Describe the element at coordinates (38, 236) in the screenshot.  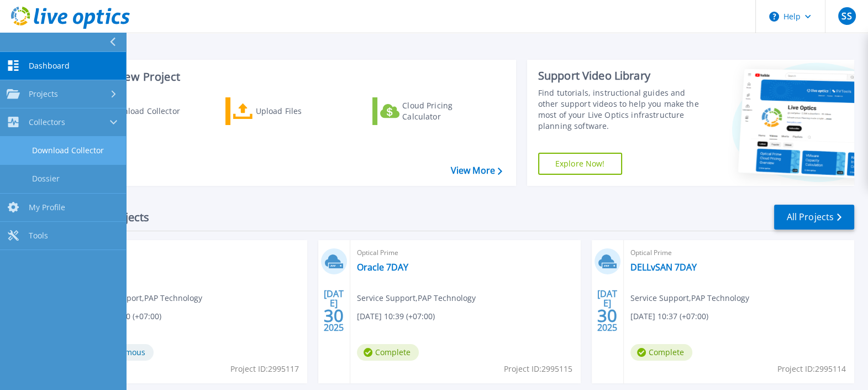
I see `span: Tools` at that location.